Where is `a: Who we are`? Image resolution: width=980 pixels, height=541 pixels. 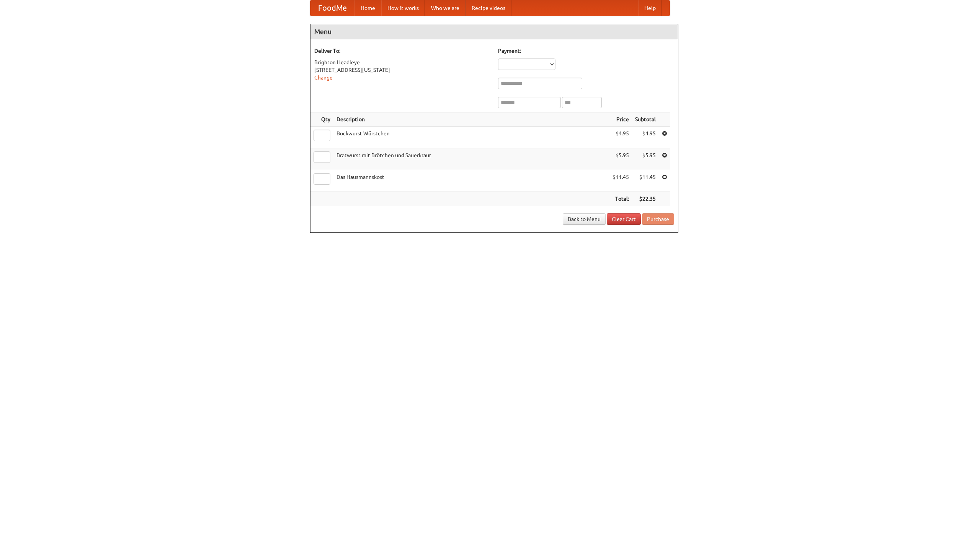
a: Who we are is located at coordinates (445, 8).